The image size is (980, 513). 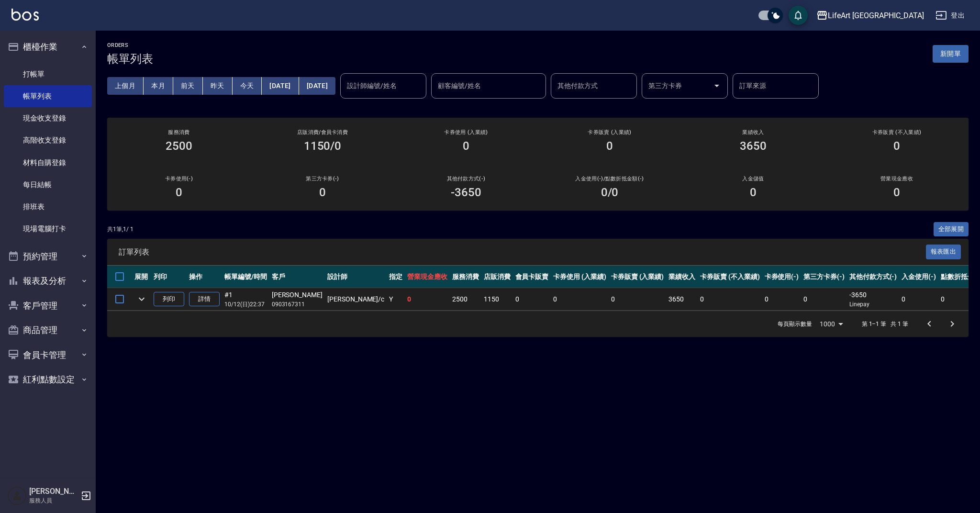 I want to click on a: 材料自購登錄, so click(x=48, y=163).